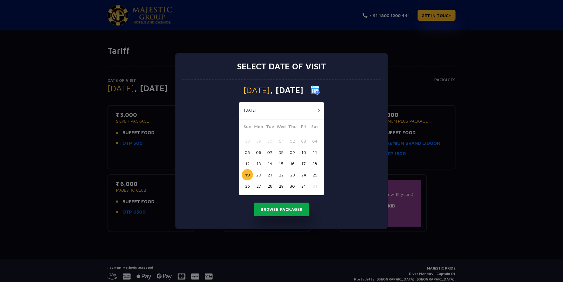 This screenshot has width=563, height=282. Describe the element at coordinates (292, 141) in the screenshot. I see `button: 02` at that location.